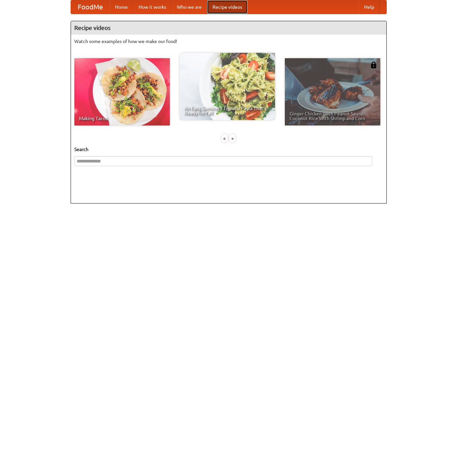  What do you see at coordinates (228, 28) in the screenshot?
I see `h4: Recipe videos` at bounding box center [228, 28].